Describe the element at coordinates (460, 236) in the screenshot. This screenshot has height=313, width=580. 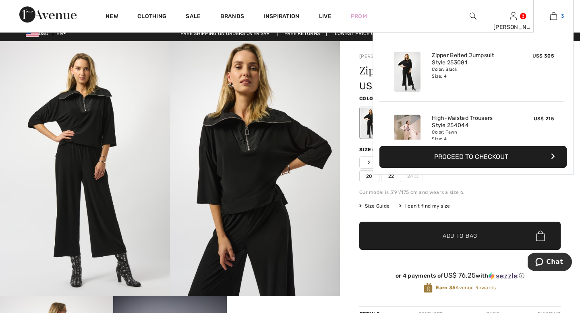
I see `span: Add to Bag` at that location.